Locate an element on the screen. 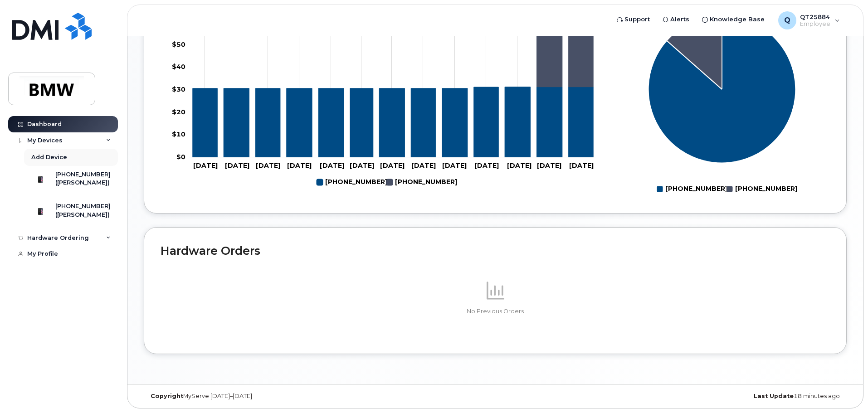  tspan: $10 is located at coordinates (179, 135).